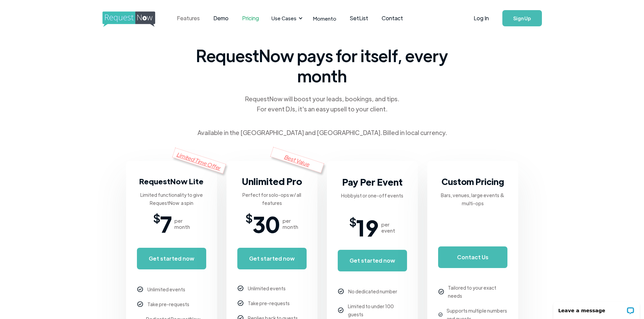  What do you see at coordinates (473, 181) in the screenshot?
I see `strong: Custom Pricing` at bounding box center [473, 181].